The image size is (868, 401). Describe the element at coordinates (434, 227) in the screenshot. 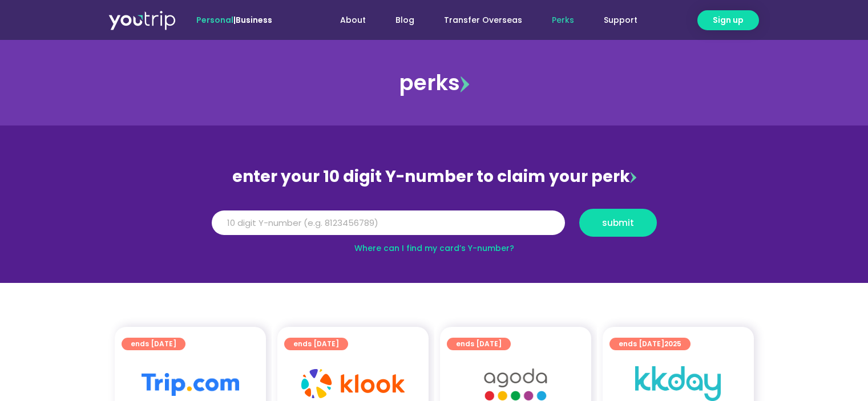

I see `form: Y Number` at that location.